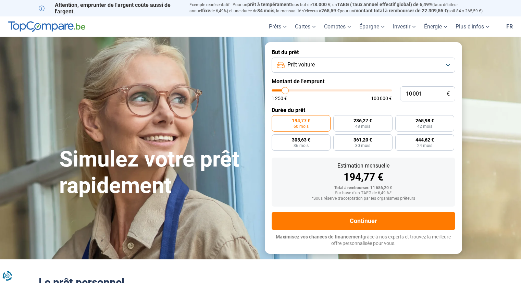 The image size is (521, 283). What do you see at coordinates (301, 126) in the screenshot?
I see `span: 60 mois` at bounding box center [301, 126].